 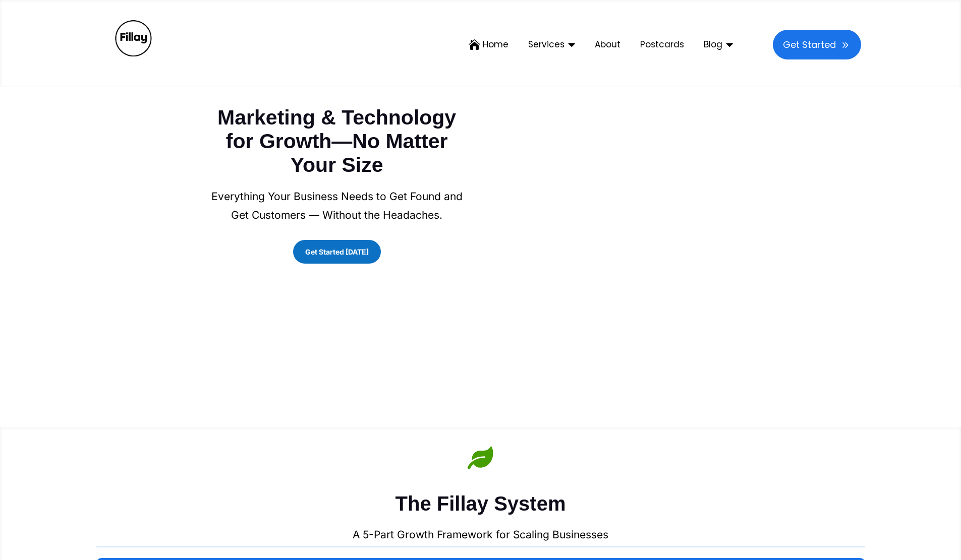 I want to click on a: 9 Icon FontGet Started, so click(x=817, y=44).